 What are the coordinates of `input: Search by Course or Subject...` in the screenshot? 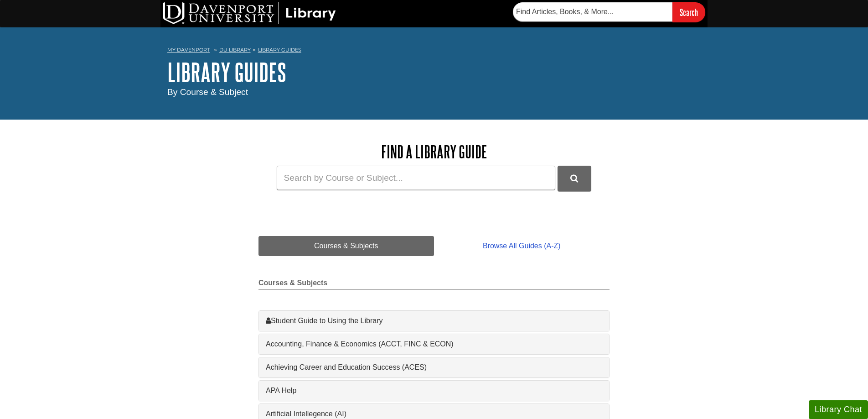 It's located at (416, 178).